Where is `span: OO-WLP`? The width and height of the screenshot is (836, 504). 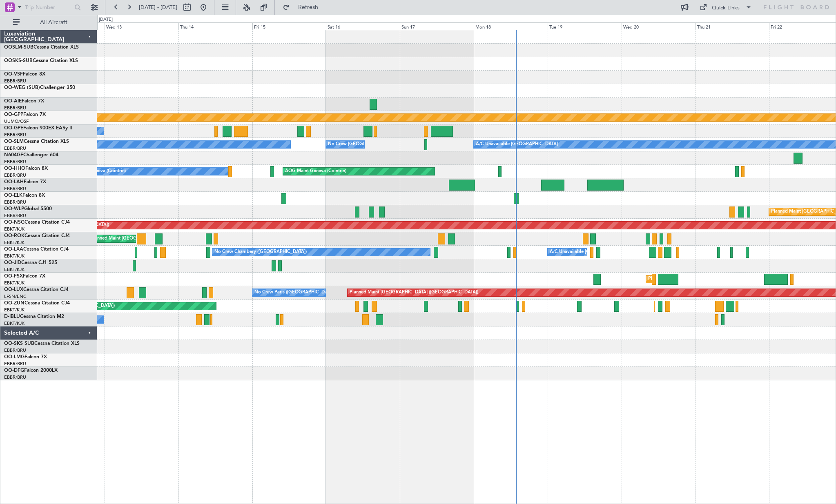 span: OO-WLP is located at coordinates (14, 209).